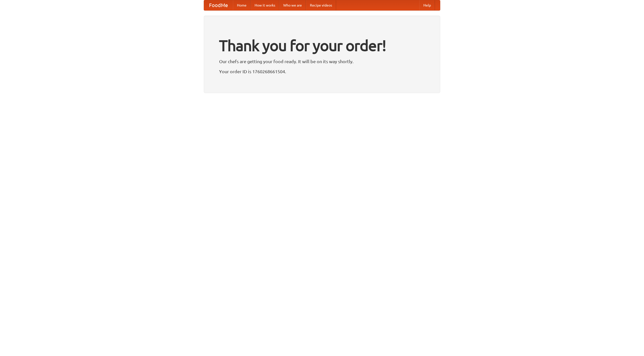 The image size is (644, 356). I want to click on h1: Thank you for your order!, so click(322, 45).